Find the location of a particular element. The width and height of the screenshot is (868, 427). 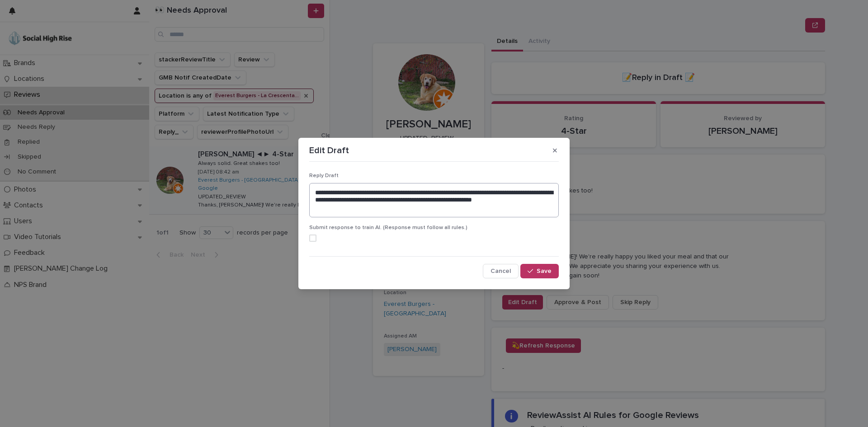

span: Submit response to train AI. (Response must follow all rules.) is located at coordinates (388, 228).